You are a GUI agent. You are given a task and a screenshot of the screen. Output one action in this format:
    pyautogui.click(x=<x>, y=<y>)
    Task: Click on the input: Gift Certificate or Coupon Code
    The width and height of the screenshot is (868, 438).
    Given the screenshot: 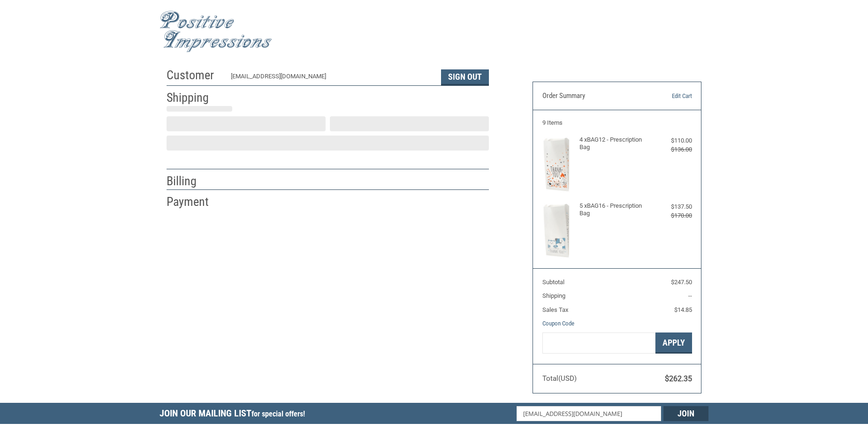 What is the action you would take?
    pyautogui.click(x=599, y=343)
    